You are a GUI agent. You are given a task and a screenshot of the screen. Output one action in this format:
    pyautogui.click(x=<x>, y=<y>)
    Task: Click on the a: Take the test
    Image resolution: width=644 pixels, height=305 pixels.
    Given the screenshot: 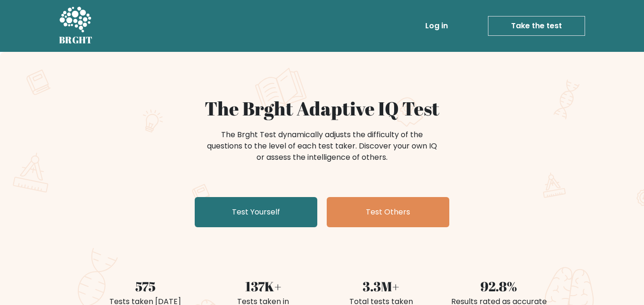 What is the action you would take?
    pyautogui.click(x=536, y=26)
    